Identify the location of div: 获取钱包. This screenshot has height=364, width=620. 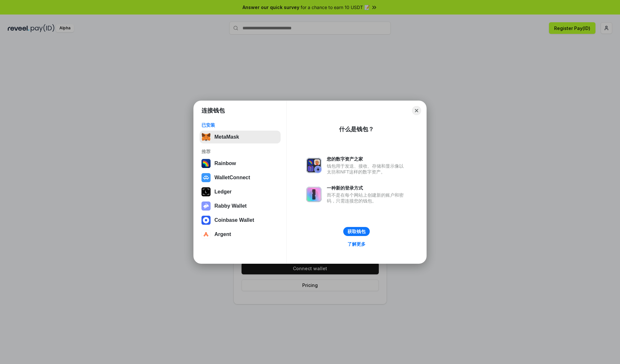
(356, 232).